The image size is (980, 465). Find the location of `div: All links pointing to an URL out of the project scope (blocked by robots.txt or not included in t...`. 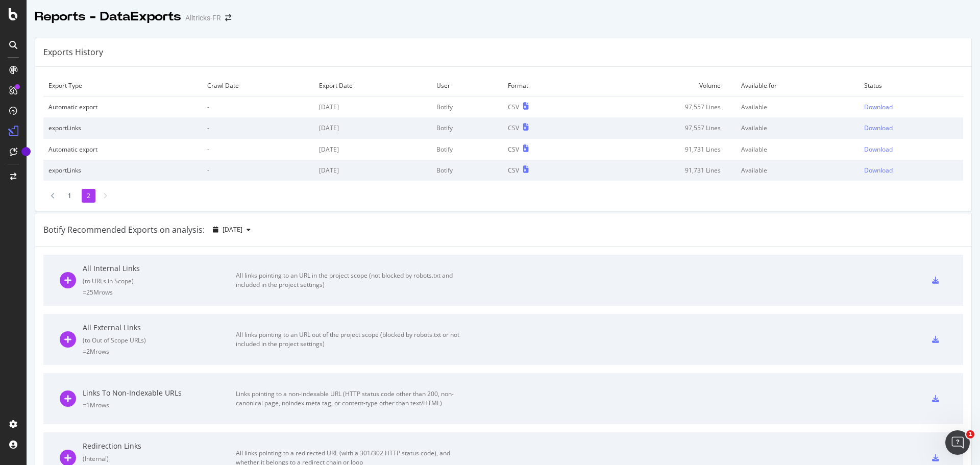

div: All links pointing to an URL out of the project scope (blocked by robots.txt or not included in t... is located at coordinates (350, 340).